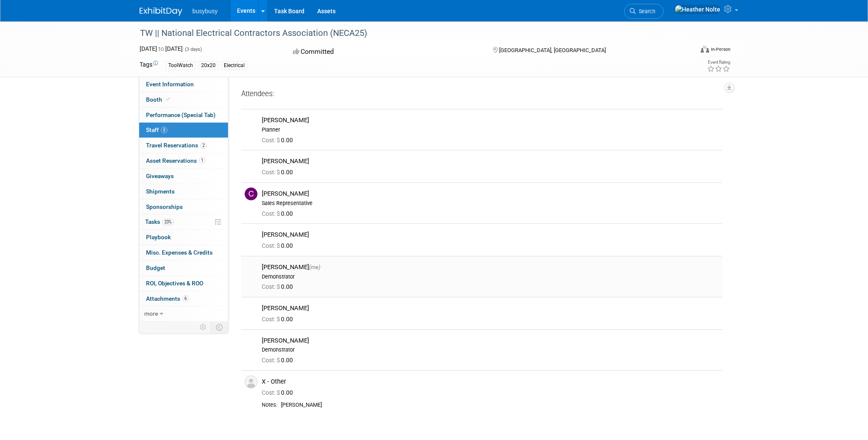  I want to click on span: Playbook, so click(158, 237).